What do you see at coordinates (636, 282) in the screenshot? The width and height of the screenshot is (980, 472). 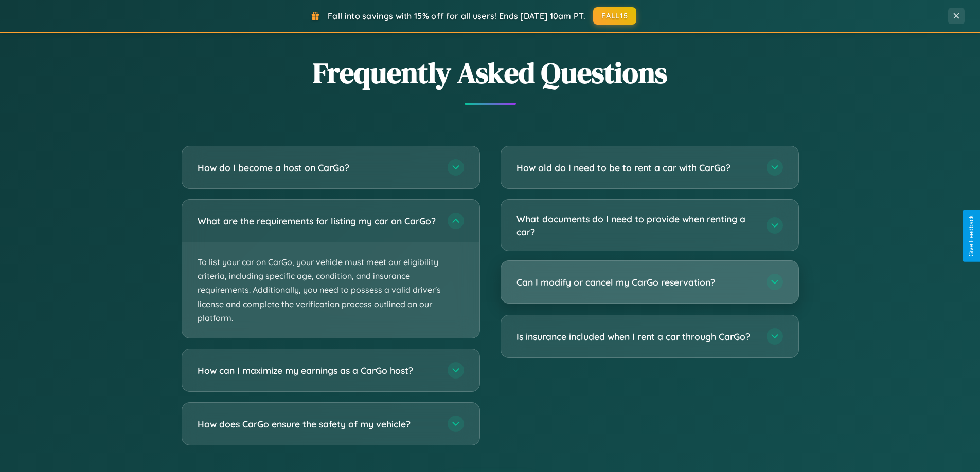 I see `h3: Can I modify or cancel my CarGo reservation?` at bounding box center [636, 282].